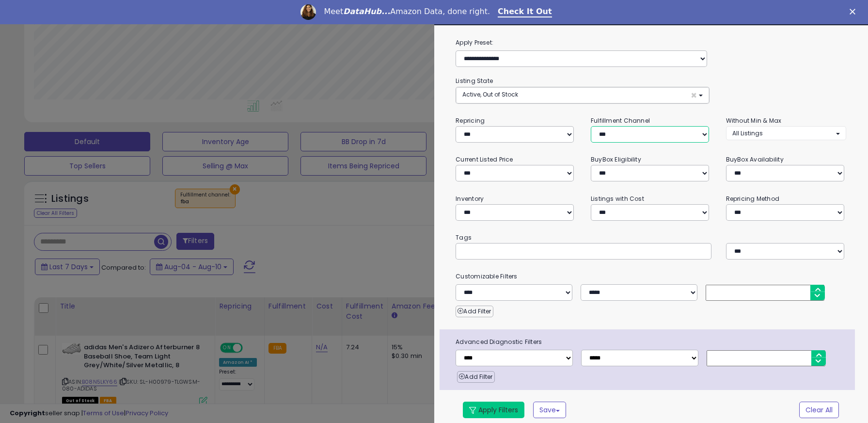 The width and height of the screenshot is (868, 423). Describe the element at coordinates (855, 11) in the screenshot. I see `div: Close` at that location.